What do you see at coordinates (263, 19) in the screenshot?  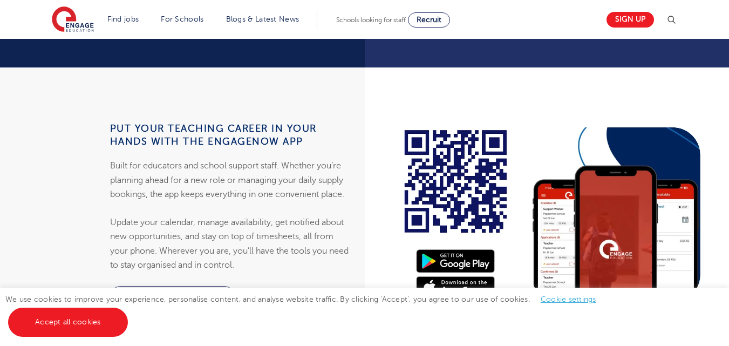 I see `a: Blogs & Latest News` at bounding box center [263, 19].